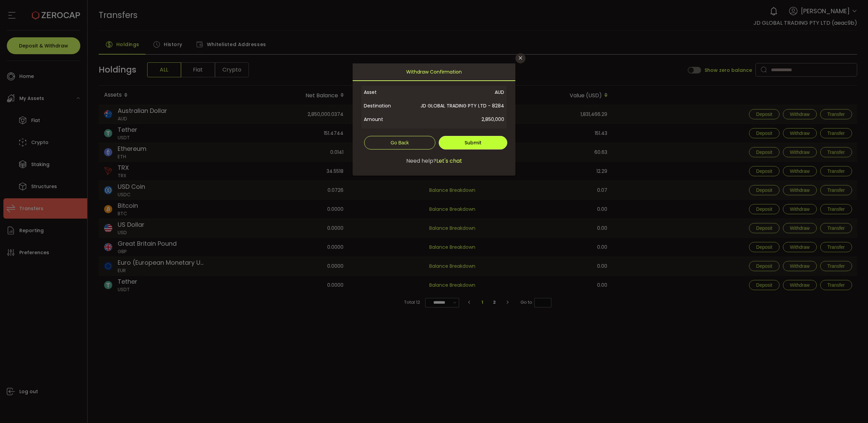 The height and width of the screenshot is (423, 868). I want to click on span: Let's chat, so click(449, 161).